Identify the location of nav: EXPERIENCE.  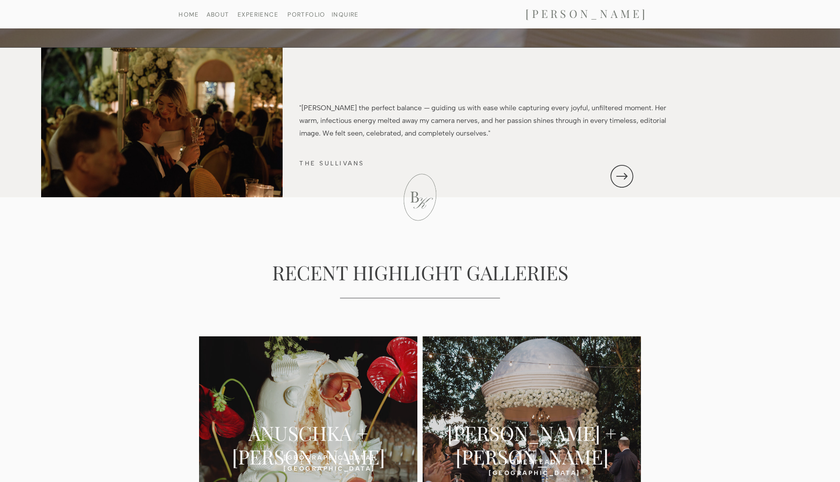
(258, 14).